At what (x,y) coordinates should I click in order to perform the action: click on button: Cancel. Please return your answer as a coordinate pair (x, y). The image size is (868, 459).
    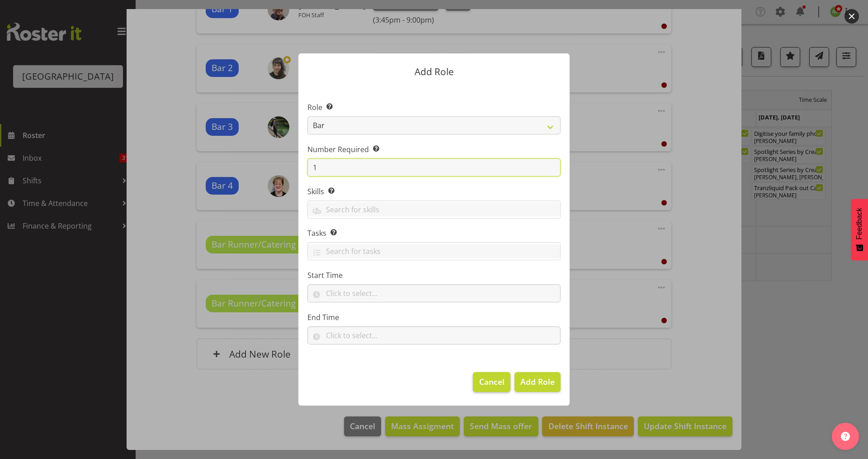
    Looking at the image, I should click on (492, 382).